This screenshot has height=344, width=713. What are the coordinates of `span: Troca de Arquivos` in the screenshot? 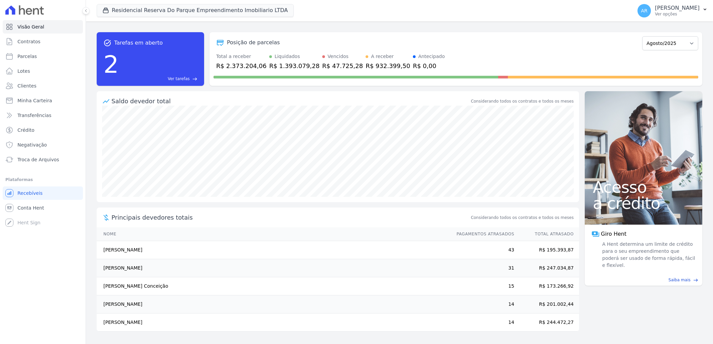 It's located at (38, 160).